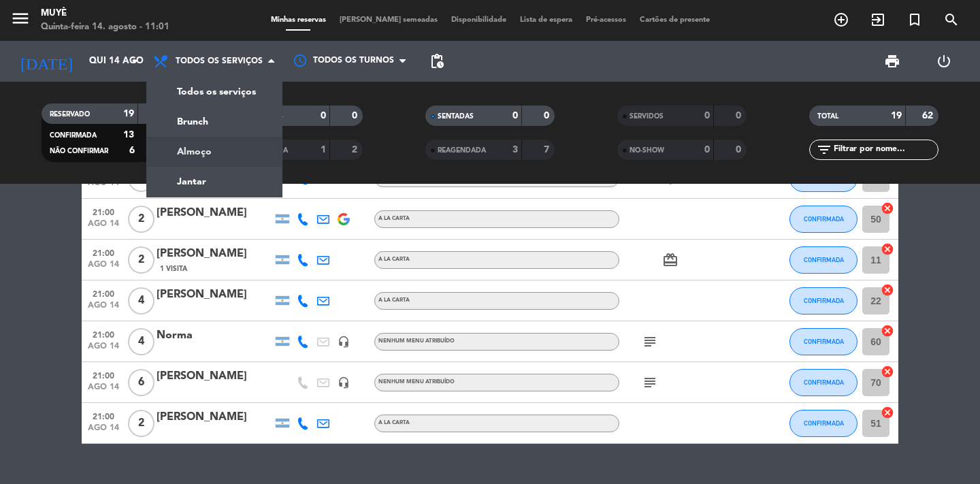  I want to click on a: Jantar, so click(214, 182).